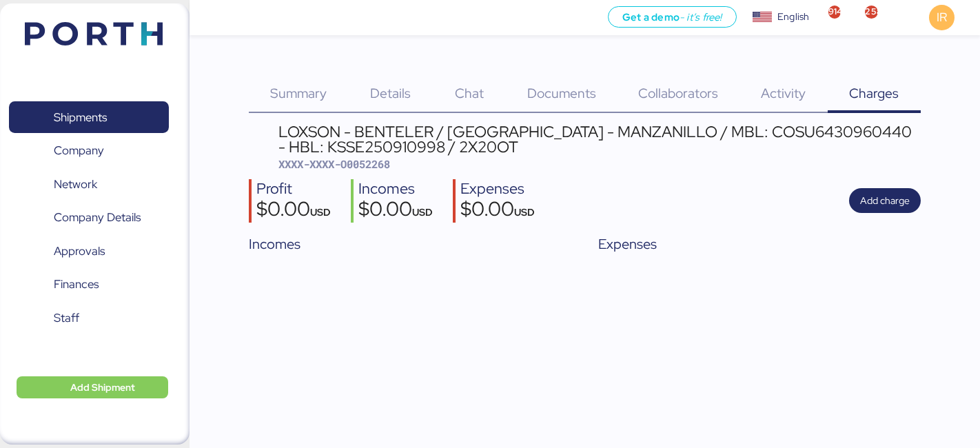 This screenshot has height=448, width=980. I want to click on span: Staff, so click(66, 318).